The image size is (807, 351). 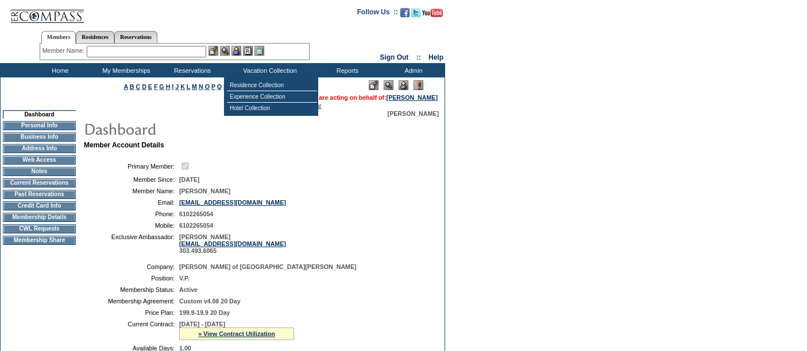 What do you see at coordinates (405, 13) in the screenshot?
I see `img: Become our fan on Facebook` at bounding box center [405, 13].